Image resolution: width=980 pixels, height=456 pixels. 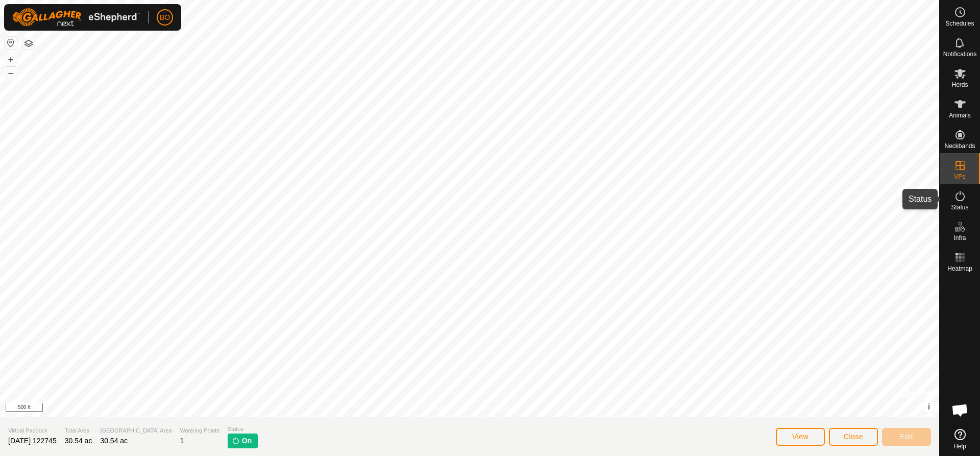 What do you see at coordinates (854, 437) in the screenshot?
I see `span: Close` at bounding box center [854, 437].